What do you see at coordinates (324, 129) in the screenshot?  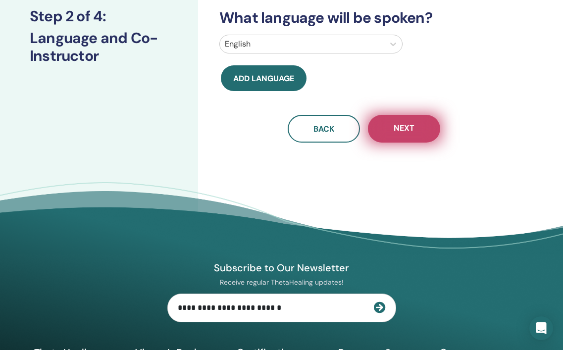 I see `button: Back` at bounding box center [324, 129].